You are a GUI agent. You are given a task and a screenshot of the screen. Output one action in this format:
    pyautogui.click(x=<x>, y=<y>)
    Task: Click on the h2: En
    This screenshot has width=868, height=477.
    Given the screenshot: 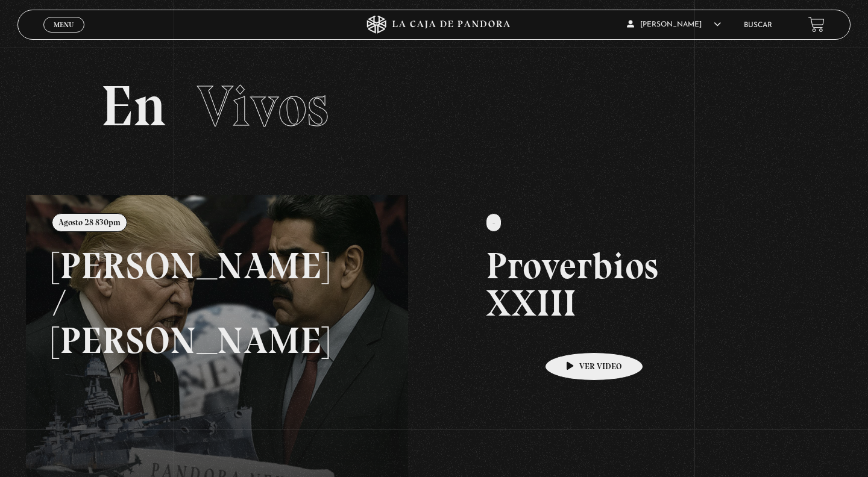 What is the action you would take?
    pyautogui.click(x=434, y=106)
    